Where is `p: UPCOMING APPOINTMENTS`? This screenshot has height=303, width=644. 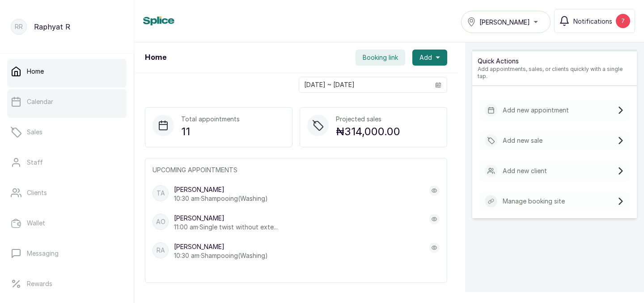
p: UPCOMING APPOINTMENTS is located at coordinates (296, 170).